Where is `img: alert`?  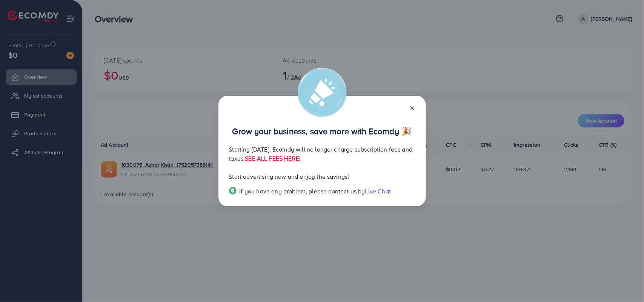 img: alert is located at coordinates (322, 92).